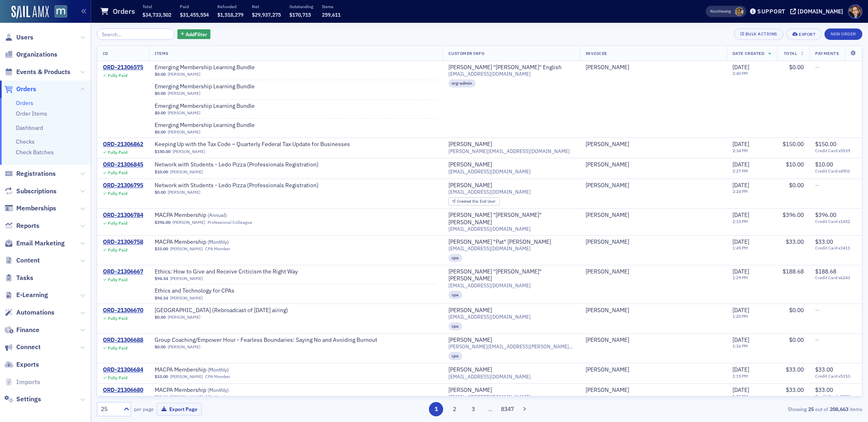 This screenshot has height=422, width=868. What do you see at coordinates (24, 103) in the screenshot?
I see `a: Orders` at bounding box center [24, 103].